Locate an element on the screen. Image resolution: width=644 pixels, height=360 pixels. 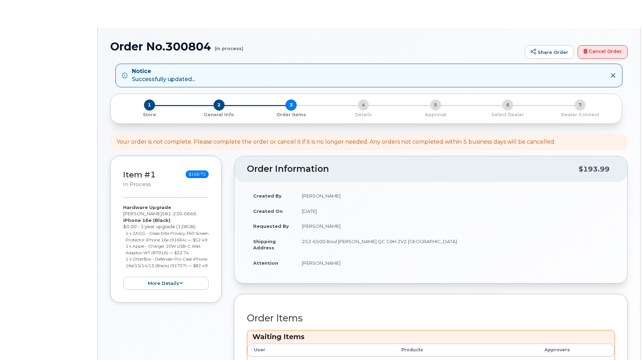
strong: Notice is located at coordinates (164, 71).